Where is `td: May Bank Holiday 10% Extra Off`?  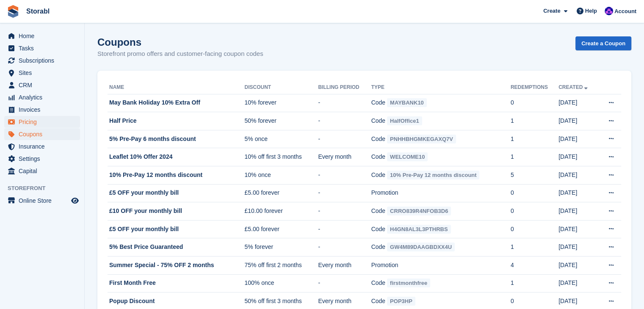 td: May Bank Holiday 10% Extra Off is located at coordinates (175, 103).